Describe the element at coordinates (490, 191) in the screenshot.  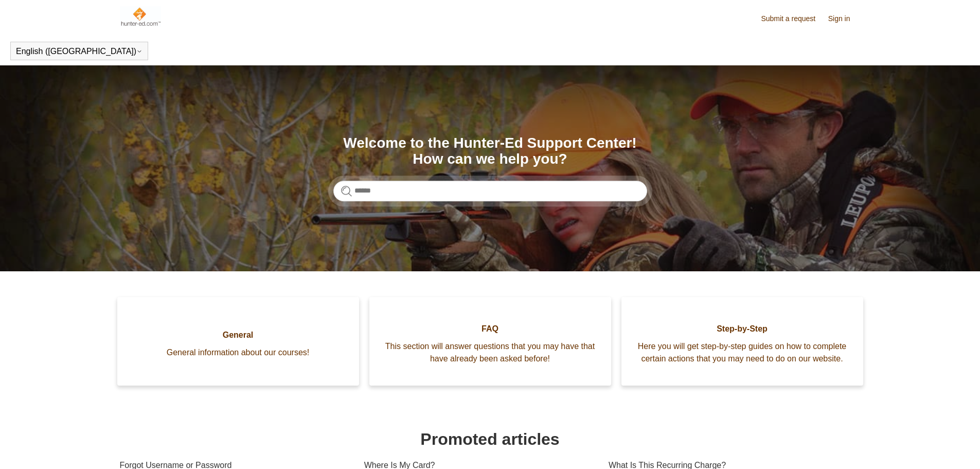
I see `input: Search` at that location.